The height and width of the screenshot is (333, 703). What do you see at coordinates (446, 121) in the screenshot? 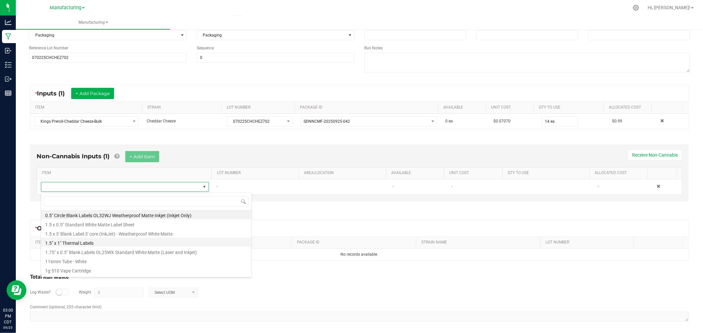
I see `span: 0` at bounding box center [446, 121].